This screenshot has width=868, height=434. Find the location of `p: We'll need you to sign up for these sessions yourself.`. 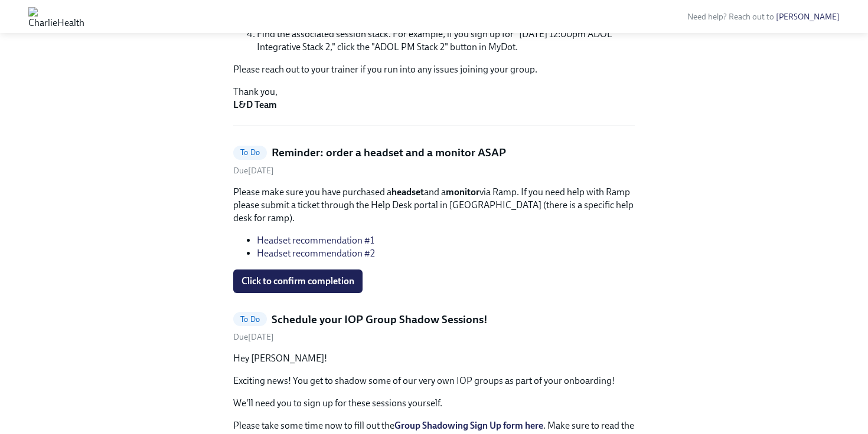

p: We'll need you to sign up for these sessions yourself. is located at coordinates (434, 403).